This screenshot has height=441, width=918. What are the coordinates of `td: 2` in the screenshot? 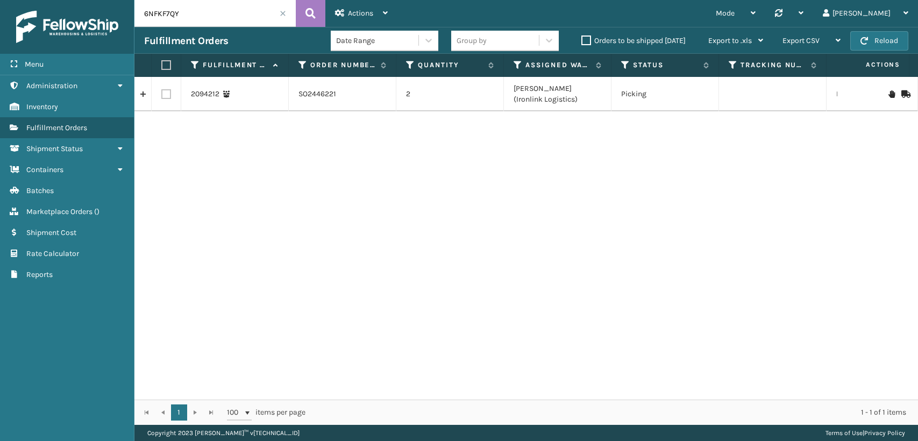 It's located at (450, 94).